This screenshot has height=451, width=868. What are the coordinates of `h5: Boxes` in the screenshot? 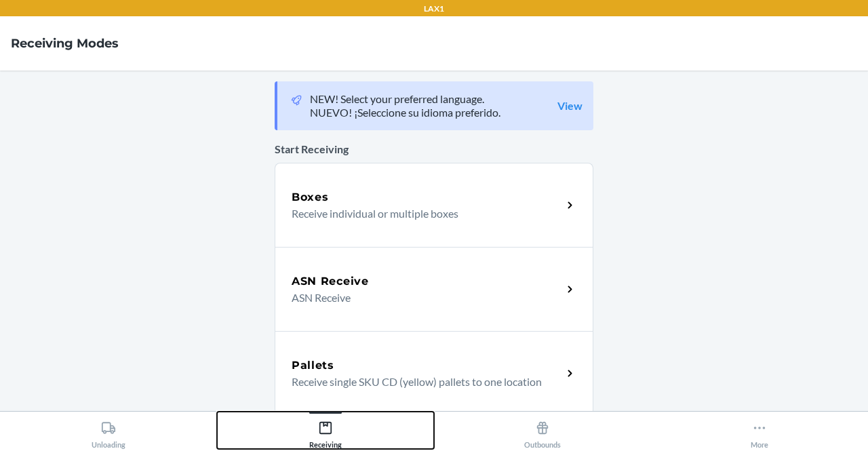 It's located at (310, 197).